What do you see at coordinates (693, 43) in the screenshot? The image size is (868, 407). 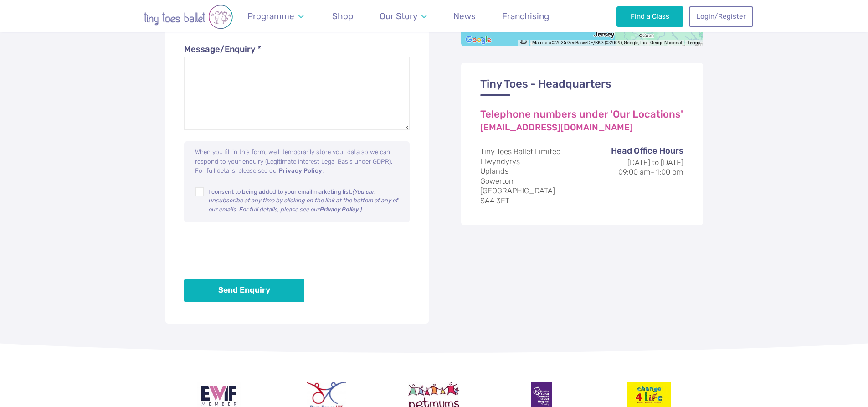 I see `a: Terms (opens in new tab)` at bounding box center [693, 43].